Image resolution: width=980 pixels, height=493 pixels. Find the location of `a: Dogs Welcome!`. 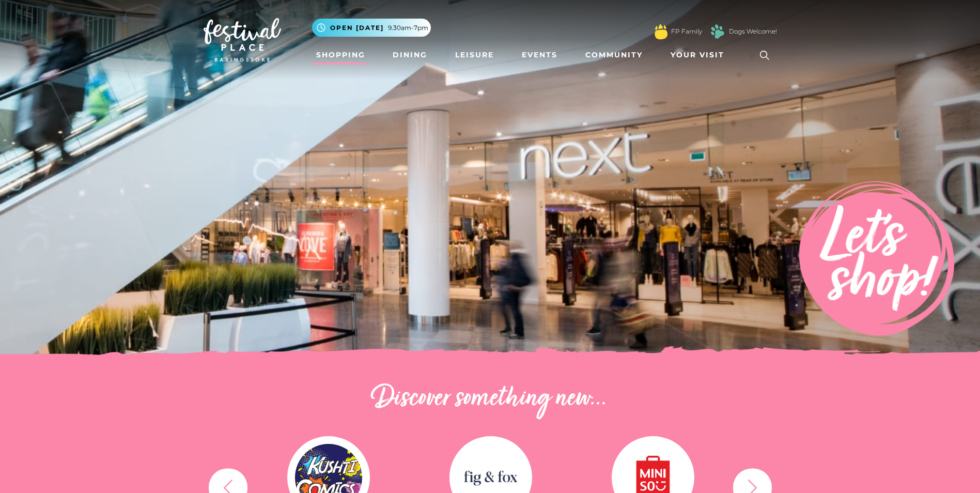

a: Dogs Welcome! is located at coordinates (752, 31).